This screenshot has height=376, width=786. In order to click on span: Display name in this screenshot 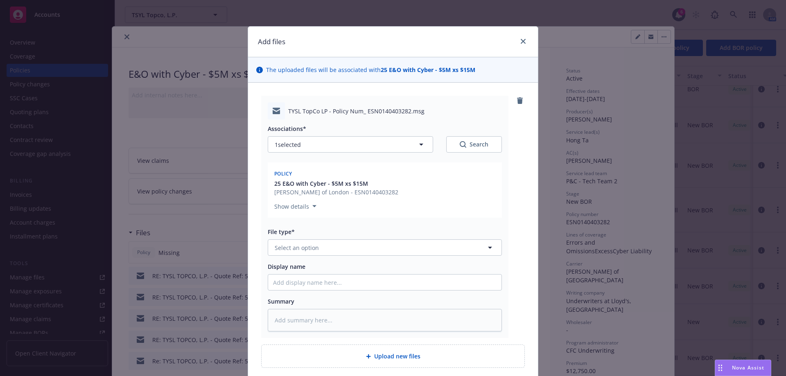, I will do `click(287, 266)`.